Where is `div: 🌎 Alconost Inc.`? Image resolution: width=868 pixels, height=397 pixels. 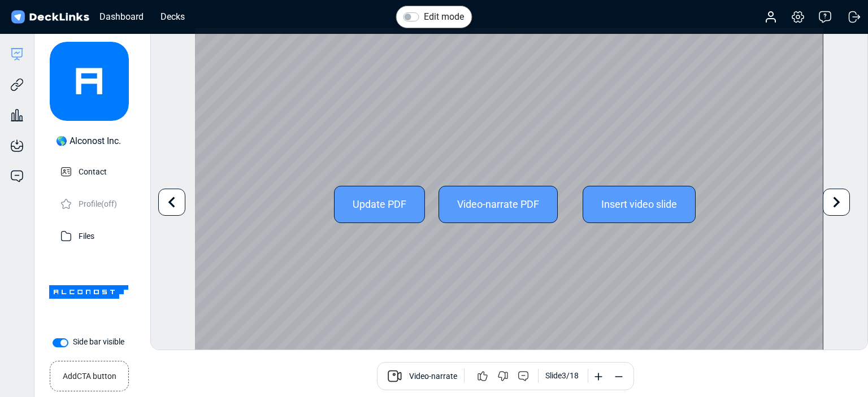 div: 🌎 Alconost Inc. is located at coordinates (88, 141).